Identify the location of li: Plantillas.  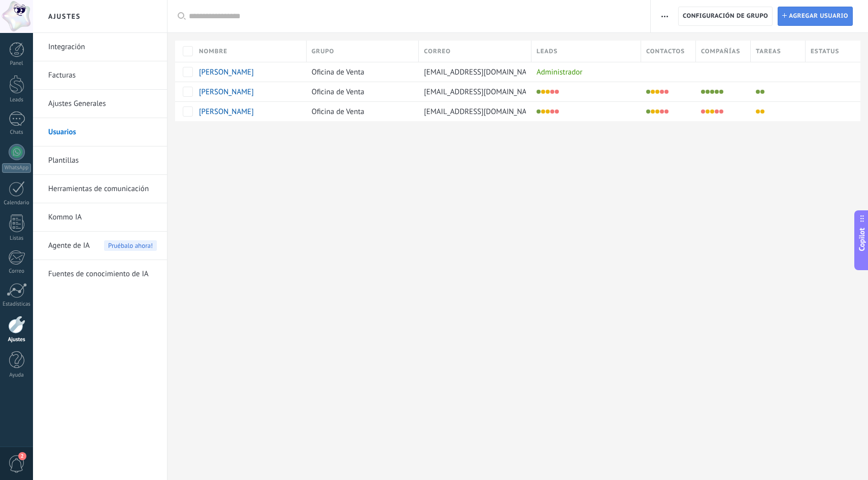
(100, 161).